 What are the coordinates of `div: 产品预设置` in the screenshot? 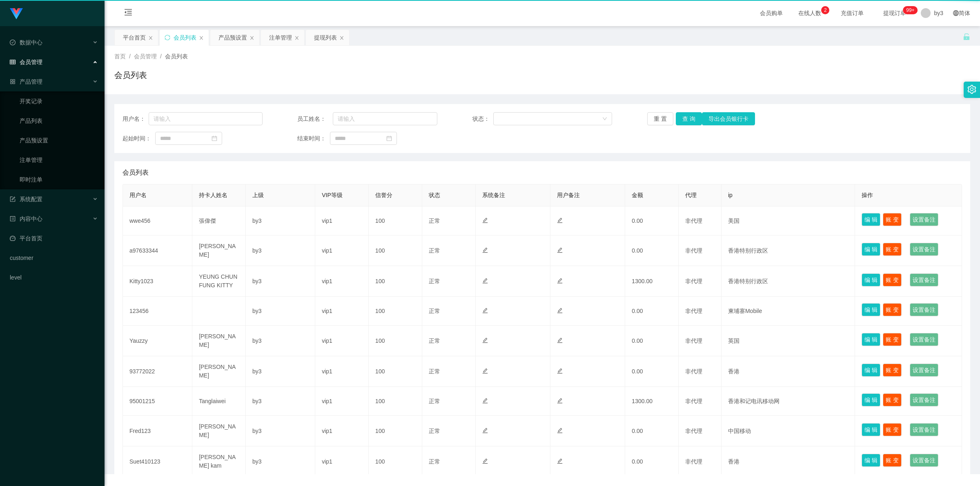 It's located at (233, 37).